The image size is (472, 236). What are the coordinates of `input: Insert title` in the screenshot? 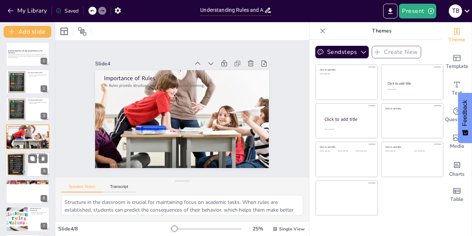 It's located at (232, 10).